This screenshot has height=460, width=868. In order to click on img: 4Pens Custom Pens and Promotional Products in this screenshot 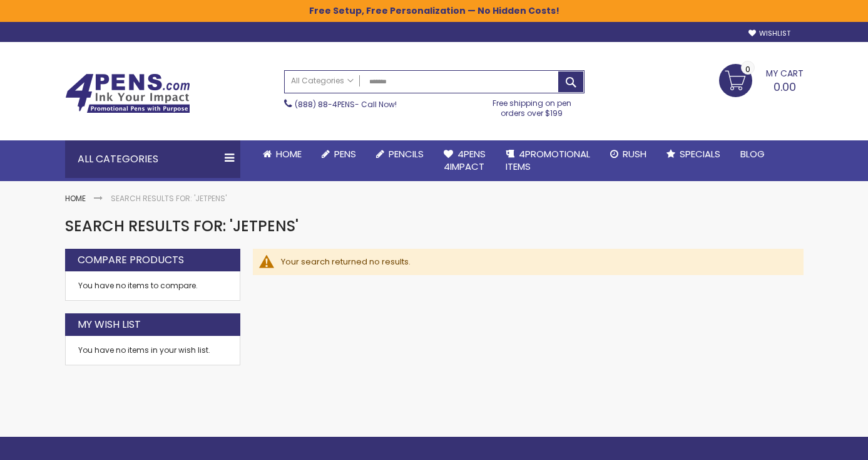, I will do `click(128, 94)`.